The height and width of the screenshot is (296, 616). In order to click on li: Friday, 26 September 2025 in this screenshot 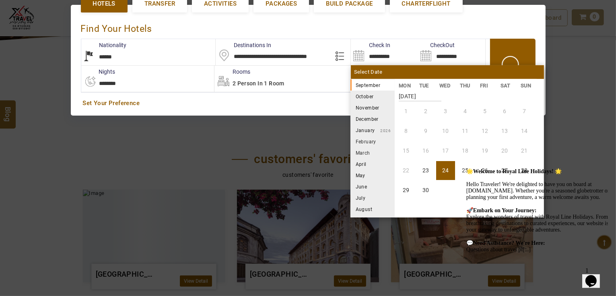, I will do `click(485, 170)`.